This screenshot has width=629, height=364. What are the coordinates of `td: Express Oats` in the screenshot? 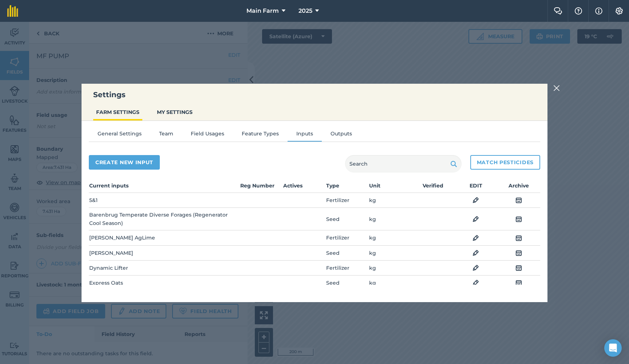 It's located at (164, 283).